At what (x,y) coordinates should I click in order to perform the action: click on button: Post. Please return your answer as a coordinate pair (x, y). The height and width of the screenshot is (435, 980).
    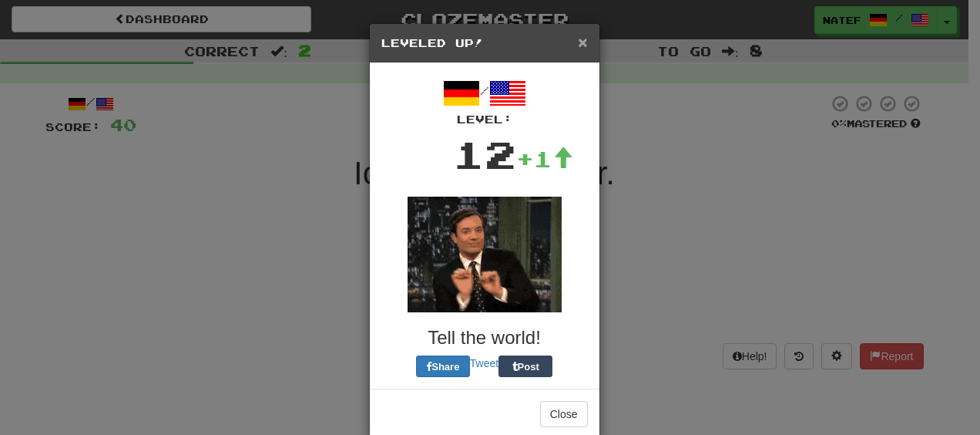
    Looking at the image, I should click on (525, 367).